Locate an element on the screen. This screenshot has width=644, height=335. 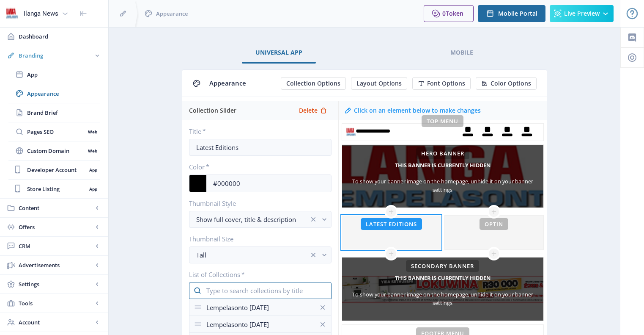
button: Delete is located at coordinates (313, 110).